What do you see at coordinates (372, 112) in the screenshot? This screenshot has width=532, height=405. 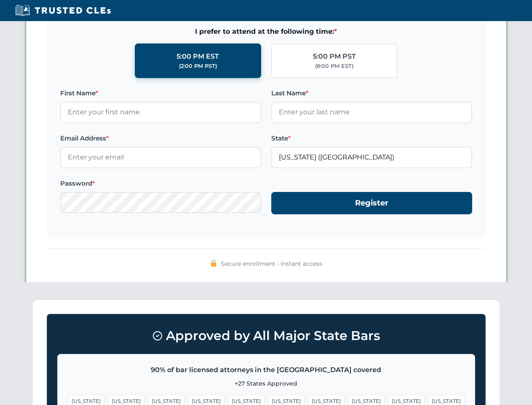 I see `input: Enter your last name` at bounding box center [372, 112].